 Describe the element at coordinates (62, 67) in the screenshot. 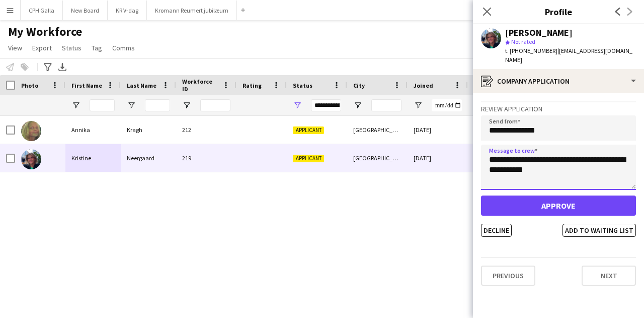

I see `app-action-btn: Export XLSX` at that location.